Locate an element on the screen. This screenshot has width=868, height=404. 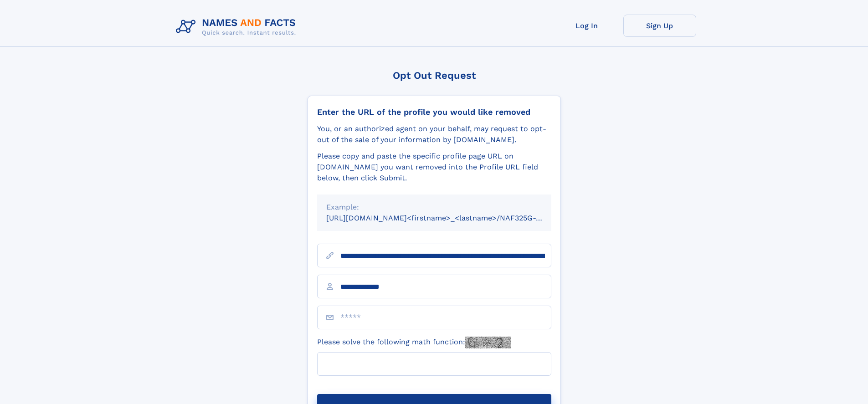
div: Opt Out Request is located at coordinates (434, 75).